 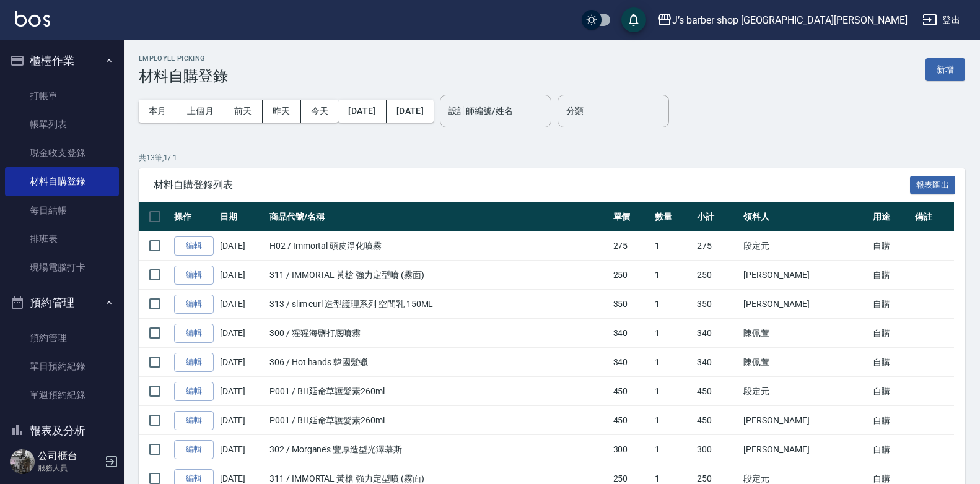 What do you see at coordinates (933, 217) in the screenshot?
I see `th: 備註` at bounding box center [933, 217].